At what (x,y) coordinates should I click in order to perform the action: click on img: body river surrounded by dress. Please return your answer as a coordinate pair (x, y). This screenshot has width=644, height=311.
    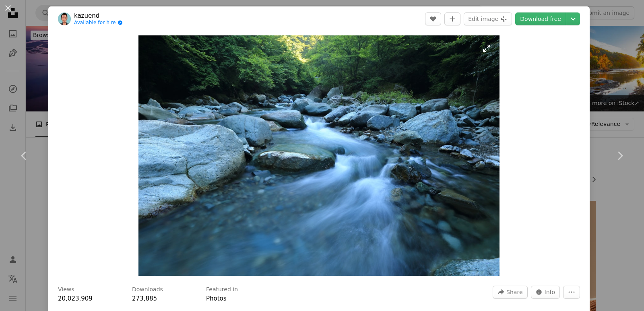
    Looking at the image, I should click on (319, 156).